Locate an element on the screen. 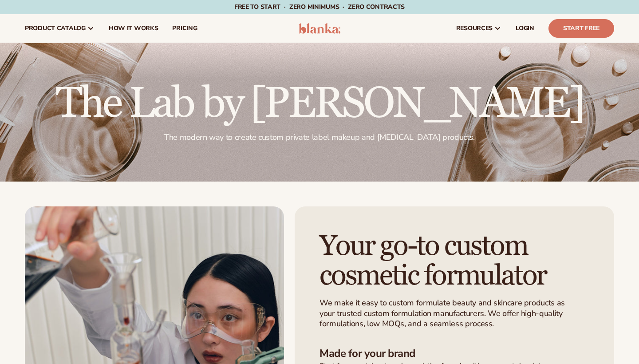 The width and height of the screenshot is (639, 364). span: product catalog is located at coordinates (55, 28).